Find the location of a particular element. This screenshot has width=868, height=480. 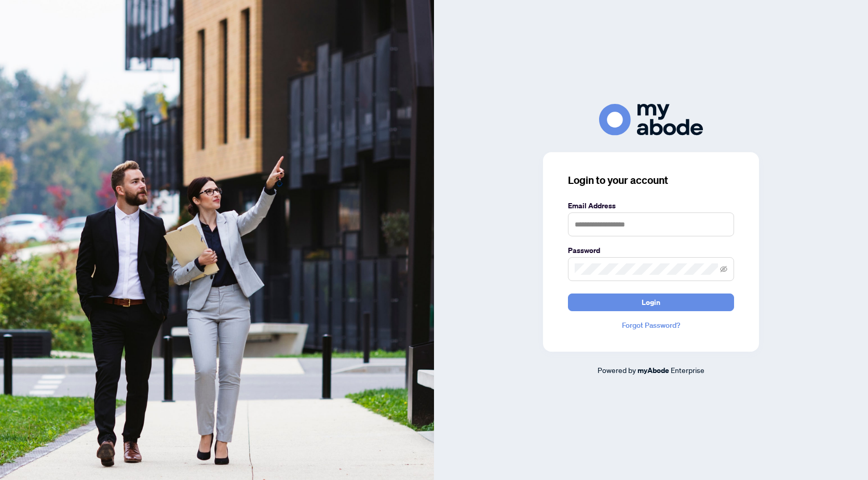

span: Enterprise is located at coordinates (687, 370).